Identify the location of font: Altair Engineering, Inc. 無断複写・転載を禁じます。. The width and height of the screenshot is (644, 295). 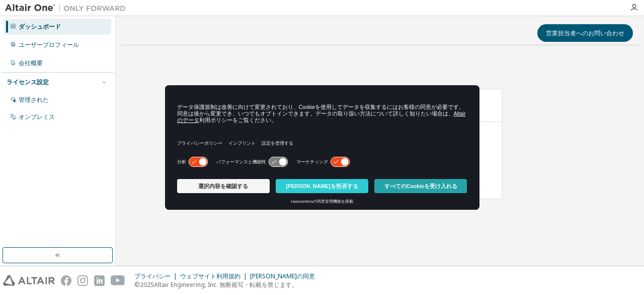
(226, 284).